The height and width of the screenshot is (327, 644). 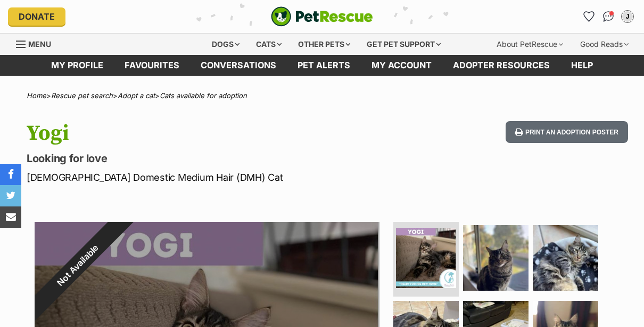 What do you see at coordinates (210, 158) in the screenshot?
I see `p: Looking for love` at bounding box center [210, 158].